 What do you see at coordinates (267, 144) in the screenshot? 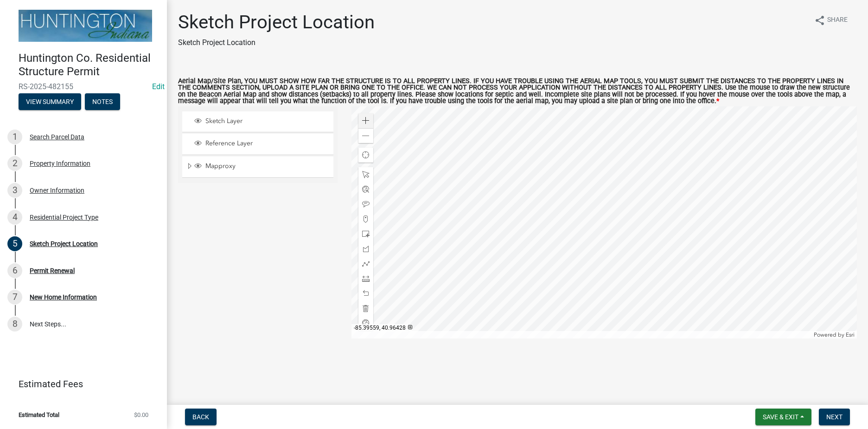
I see `span: Reference Layer` at bounding box center [267, 144].